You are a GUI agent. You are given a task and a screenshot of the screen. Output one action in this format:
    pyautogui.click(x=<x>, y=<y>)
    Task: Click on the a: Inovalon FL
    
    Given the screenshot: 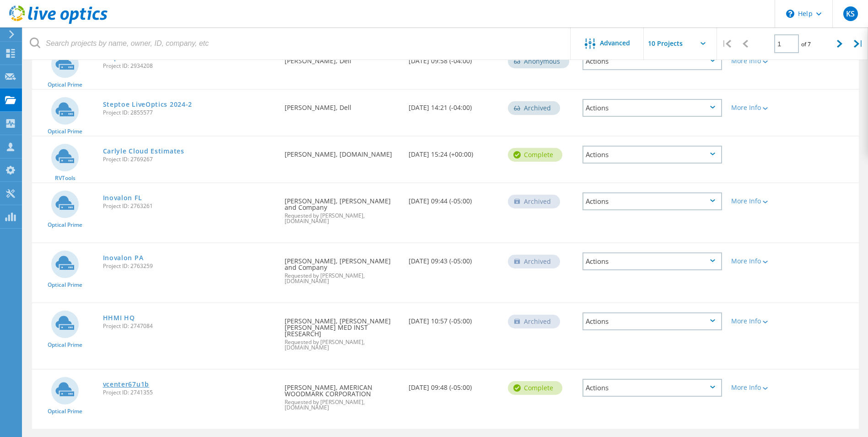 What is the action you would take?
    pyautogui.click(x=122, y=198)
    